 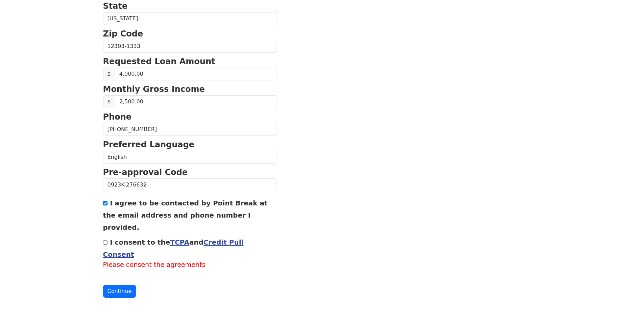 I want to click on strong: Requested Loan Amount, so click(x=159, y=62).